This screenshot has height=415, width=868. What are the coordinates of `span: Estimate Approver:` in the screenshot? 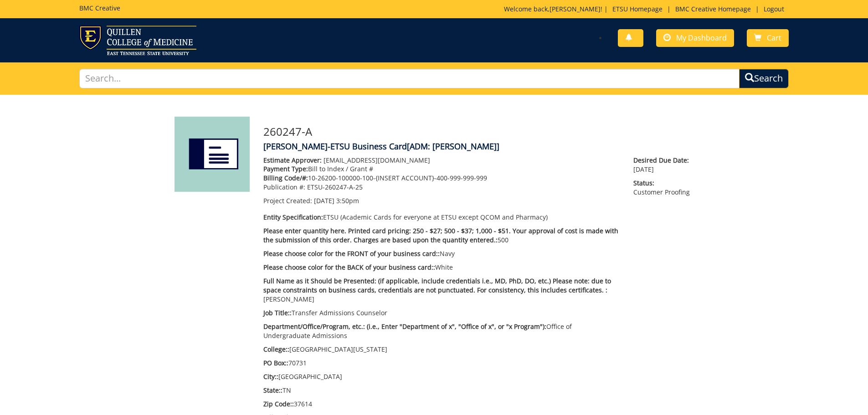 It's located at (292, 160).